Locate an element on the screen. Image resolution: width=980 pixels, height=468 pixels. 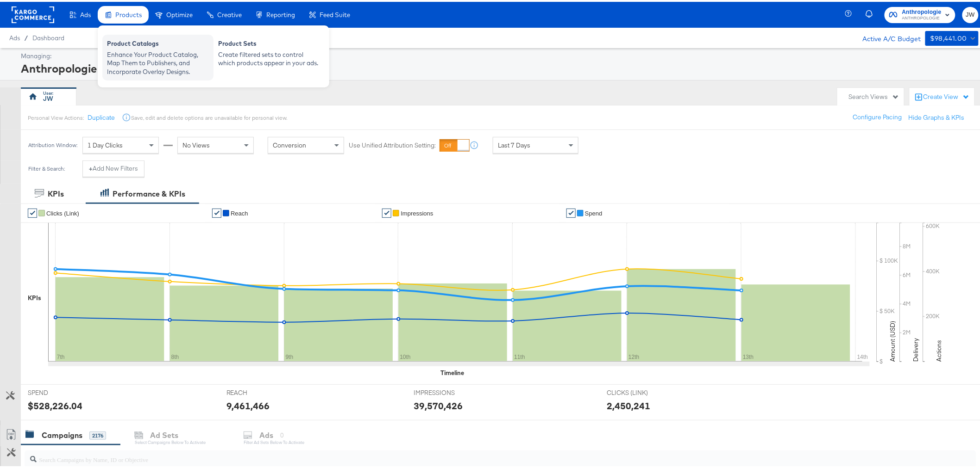
button: JW is located at coordinates (970, 13).